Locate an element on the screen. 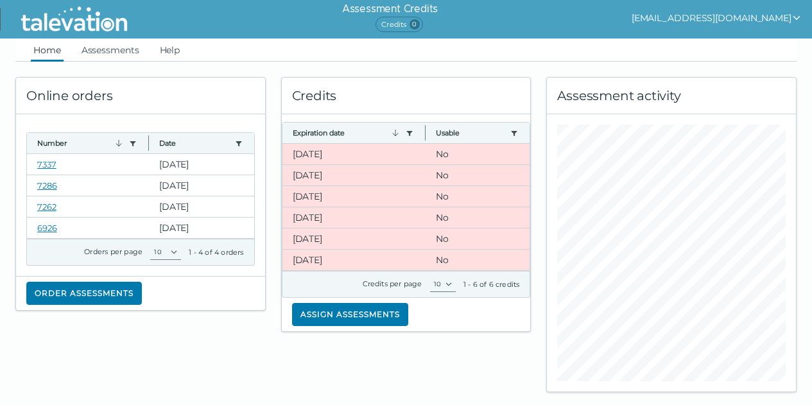 The height and width of the screenshot is (405, 812). label: Orders per page is located at coordinates (113, 252).